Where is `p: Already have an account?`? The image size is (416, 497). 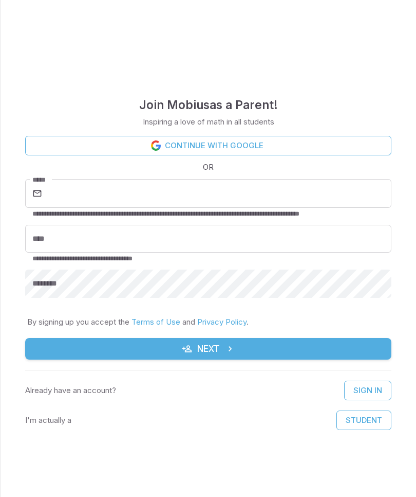 p: Already have an account? is located at coordinates (70, 390).